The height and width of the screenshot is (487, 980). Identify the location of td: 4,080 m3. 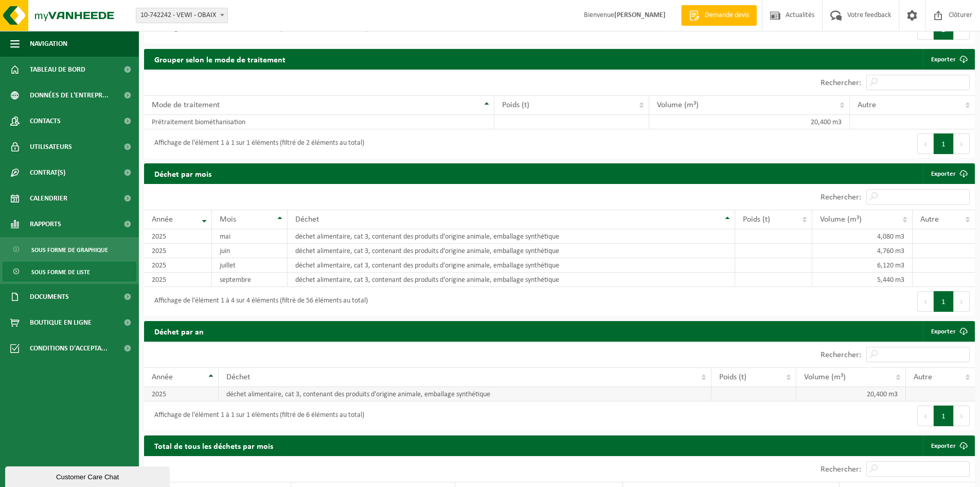
(862, 236).